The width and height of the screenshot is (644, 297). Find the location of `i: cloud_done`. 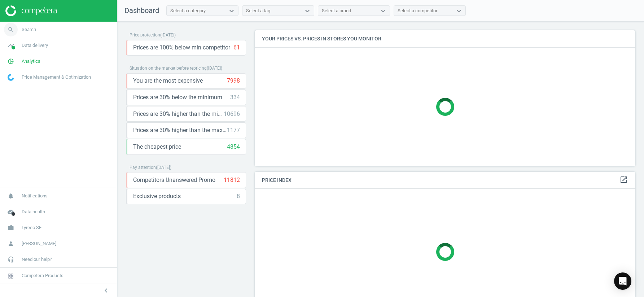

i: cloud_done is located at coordinates (11, 212).